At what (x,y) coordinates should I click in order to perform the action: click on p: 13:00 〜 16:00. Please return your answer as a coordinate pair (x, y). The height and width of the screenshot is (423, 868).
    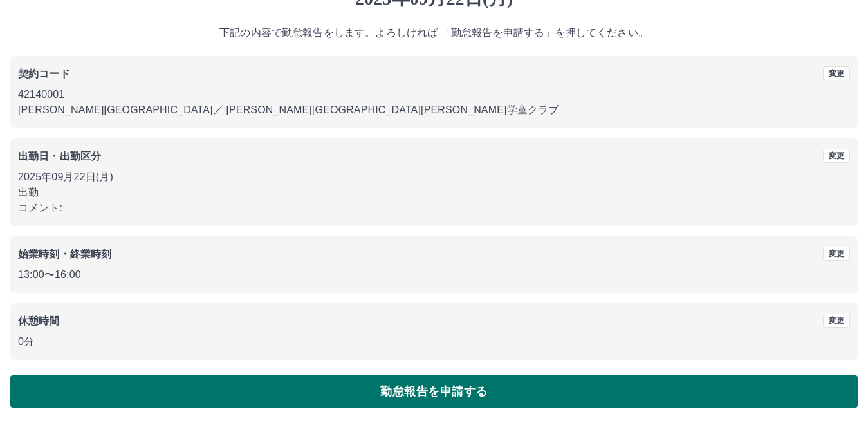
    Looking at the image, I should click on (434, 275).